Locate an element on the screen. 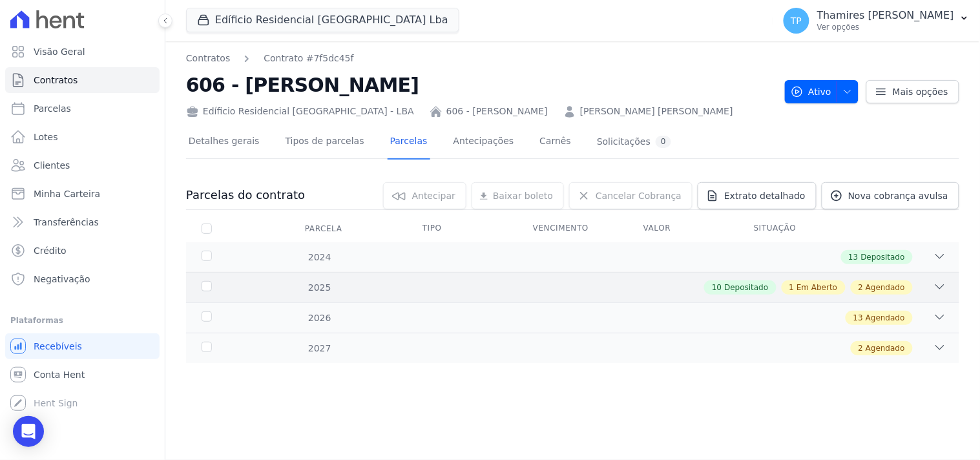 This screenshot has width=980, height=460. span: Recebíveis is located at coordinates (57, 346).